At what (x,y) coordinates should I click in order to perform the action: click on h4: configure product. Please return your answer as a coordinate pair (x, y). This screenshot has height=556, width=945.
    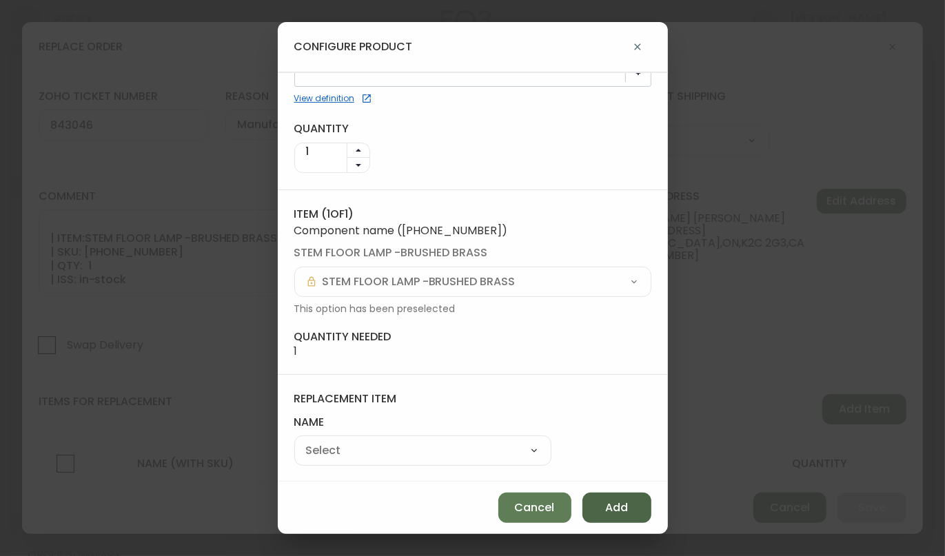
    Looking at the image, I should click on (353, 47).